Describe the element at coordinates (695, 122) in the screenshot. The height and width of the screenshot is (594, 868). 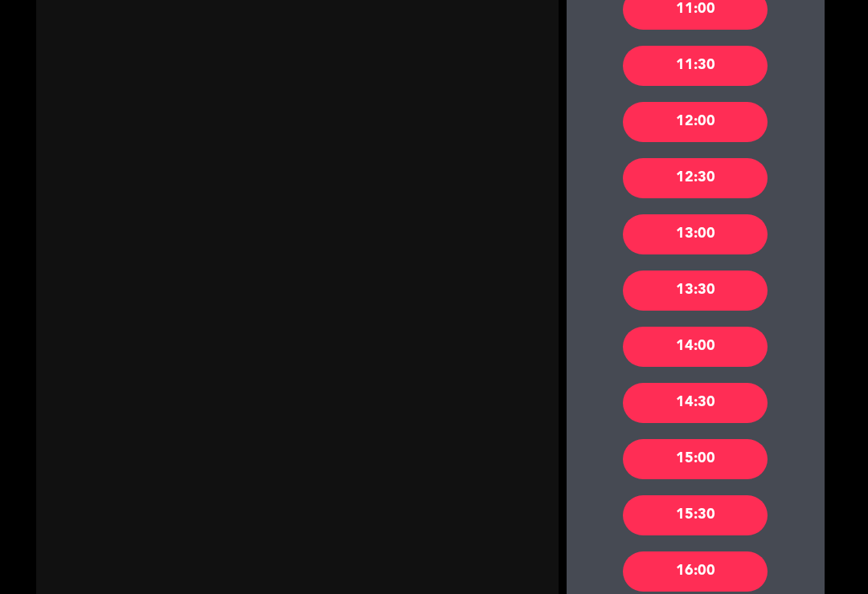
I see `div: 12:00` at that location.